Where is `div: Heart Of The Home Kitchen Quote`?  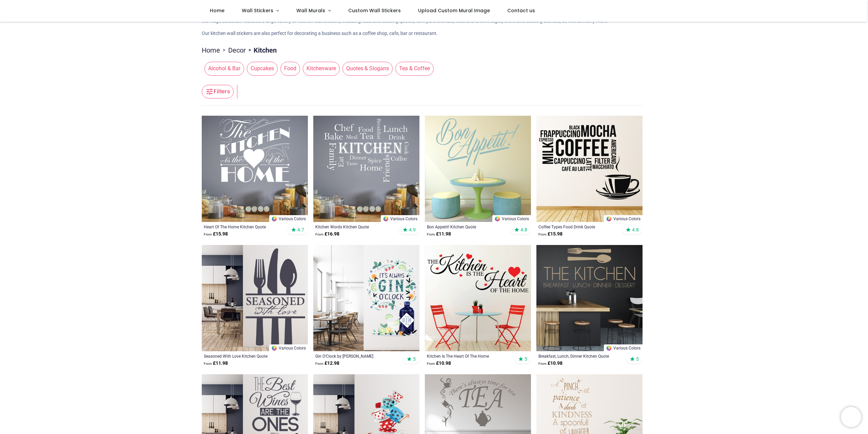
div: Heart Of The Home Kitchen Quote is located at coordinates (245, 226).